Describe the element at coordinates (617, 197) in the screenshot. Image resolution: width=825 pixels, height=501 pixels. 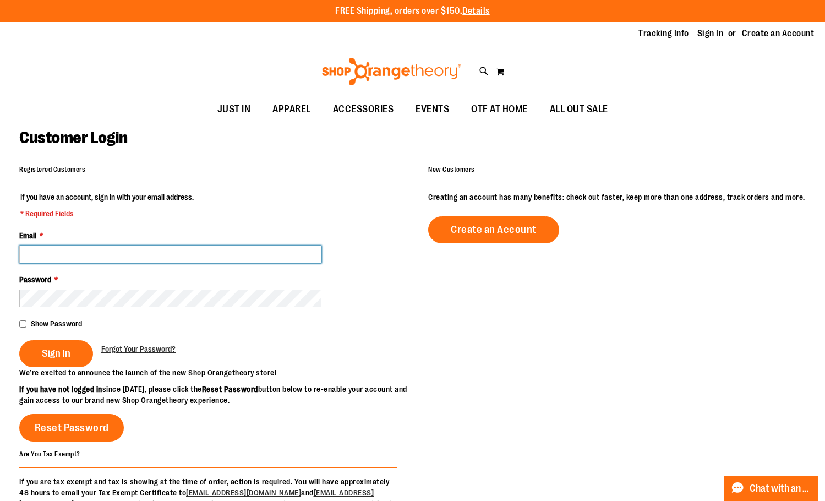
I see `p: Creating an account has many benefits: check out faster, keep more than one address, track orders...` at that location.